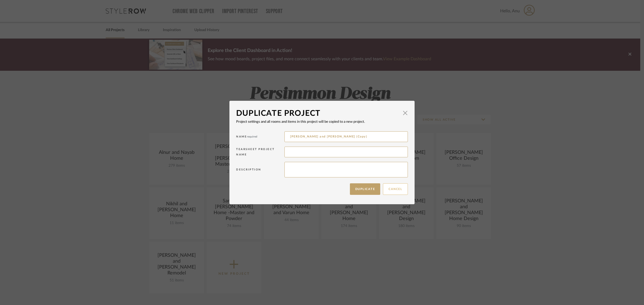 The image size is (644, 305). What do you see at coordinates (365, 189) in the screenshot?
I see `button: Duplicate` at bounding box center [365, 189].